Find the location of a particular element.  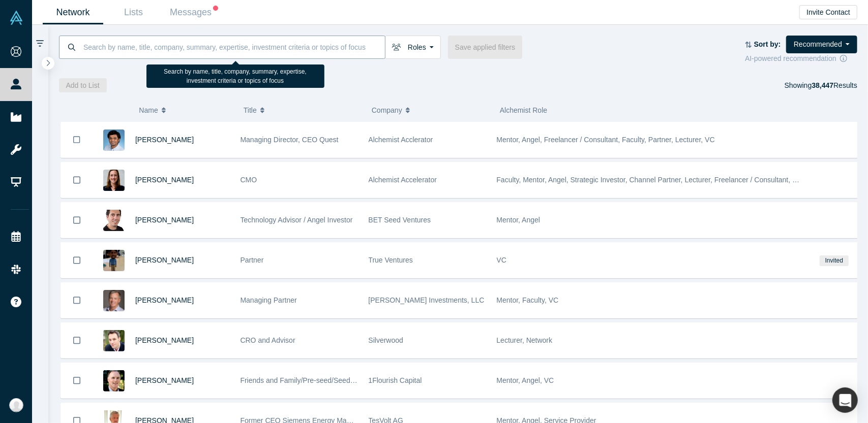

button: Roles is located at coordinates (413, 47).